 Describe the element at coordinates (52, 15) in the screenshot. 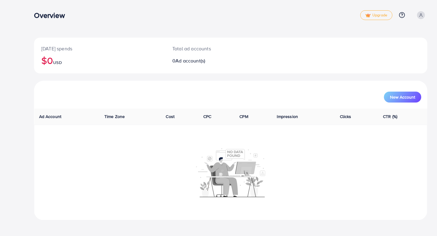

I see `h3: Overview` at that location.